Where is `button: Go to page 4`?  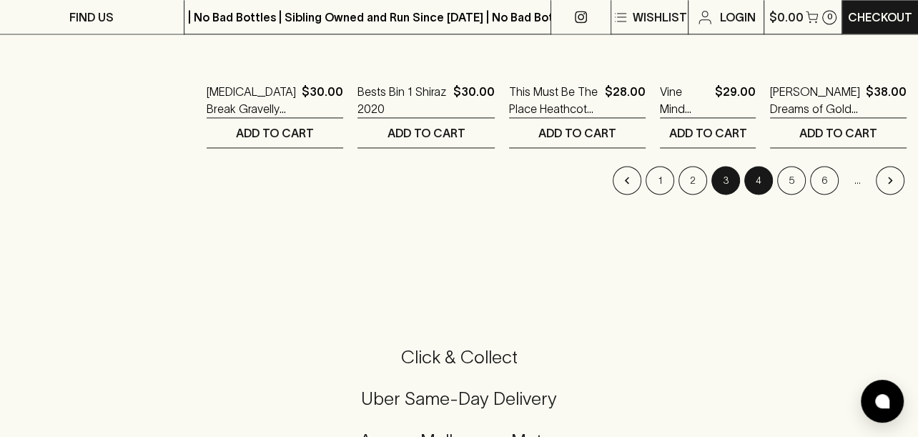 button: Go to page 4 is located at coordinates (758, 180).